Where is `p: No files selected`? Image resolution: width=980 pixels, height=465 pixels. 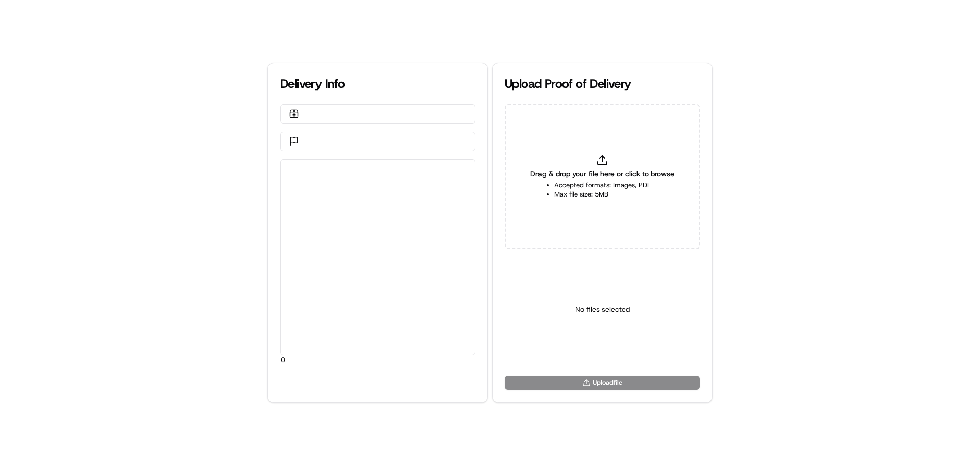 p: No files selected is located at coordinates (603, 309).